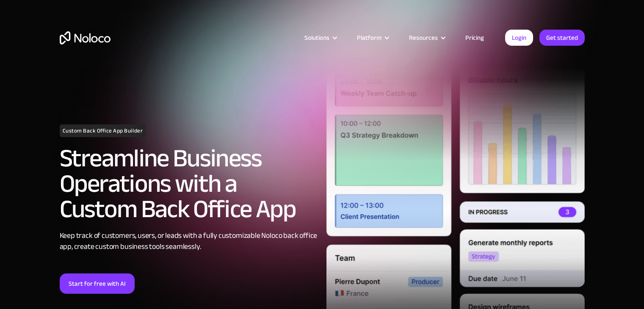  What do you see at coordinates (97, 284) in the screenshot?
I see `a: Start for free with AI` at bounding box center [97, 284].